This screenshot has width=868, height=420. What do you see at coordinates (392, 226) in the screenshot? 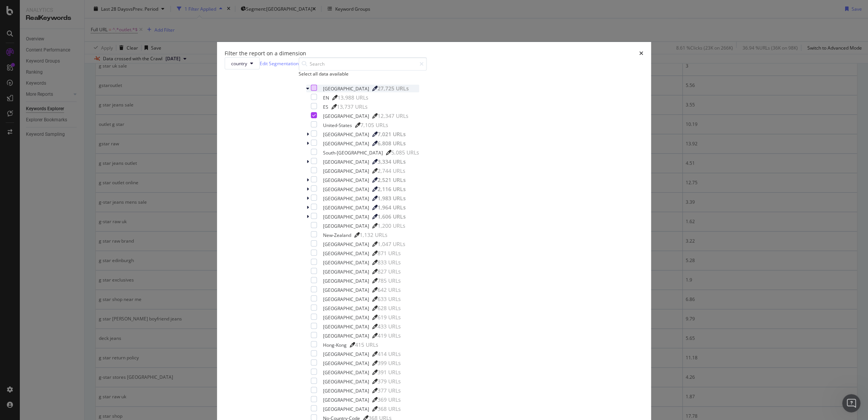
I see `div: 1,200 URLs` at bounding box center [392, 226].